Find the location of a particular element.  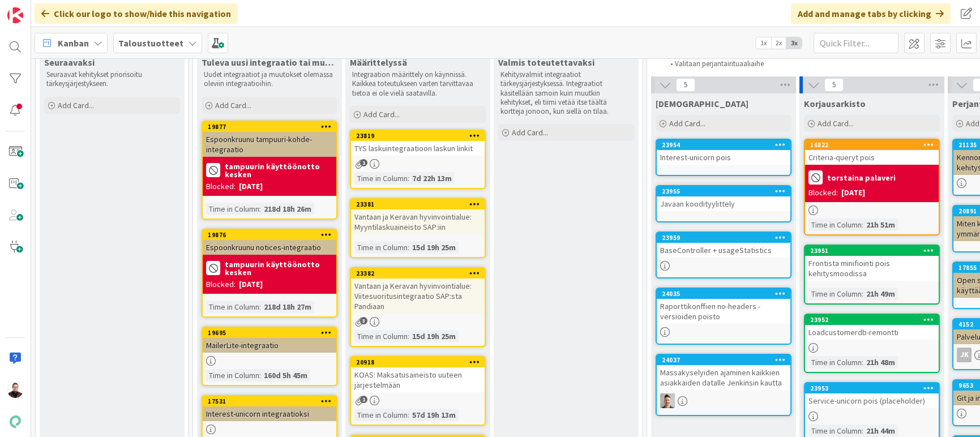

div: 19876Espoonkruunu notices-integraatio is located at coordinates (270, 242).